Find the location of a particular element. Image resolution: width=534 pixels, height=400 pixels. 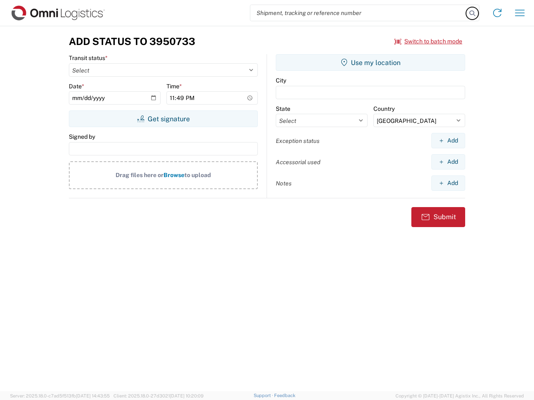

label: Signed by is located at coordinates (82, 137).